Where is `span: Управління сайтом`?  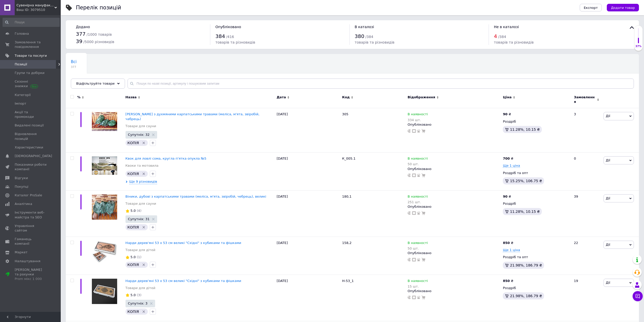 span: Управління сайтом is located at coordinates (31, 228).